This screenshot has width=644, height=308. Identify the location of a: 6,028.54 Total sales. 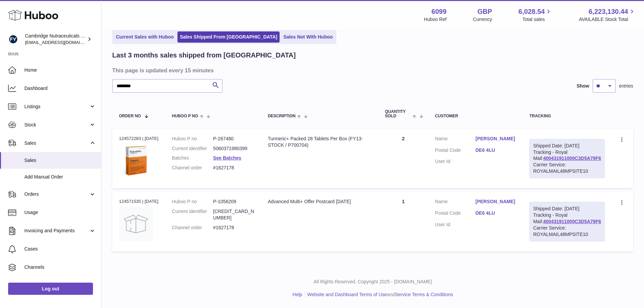
(535, 15).